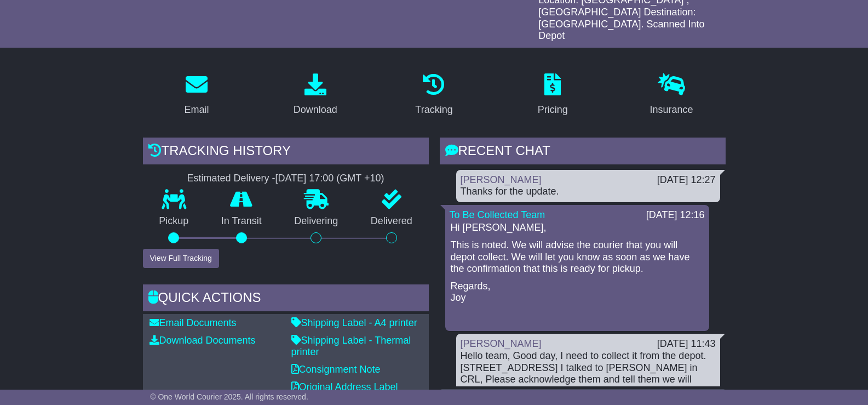 Image resolution: width=868 pixels, height=405 pixels. Describe the element at coordinates (192, 323) in the screenshot. I see `a: Email Documents` at that location.